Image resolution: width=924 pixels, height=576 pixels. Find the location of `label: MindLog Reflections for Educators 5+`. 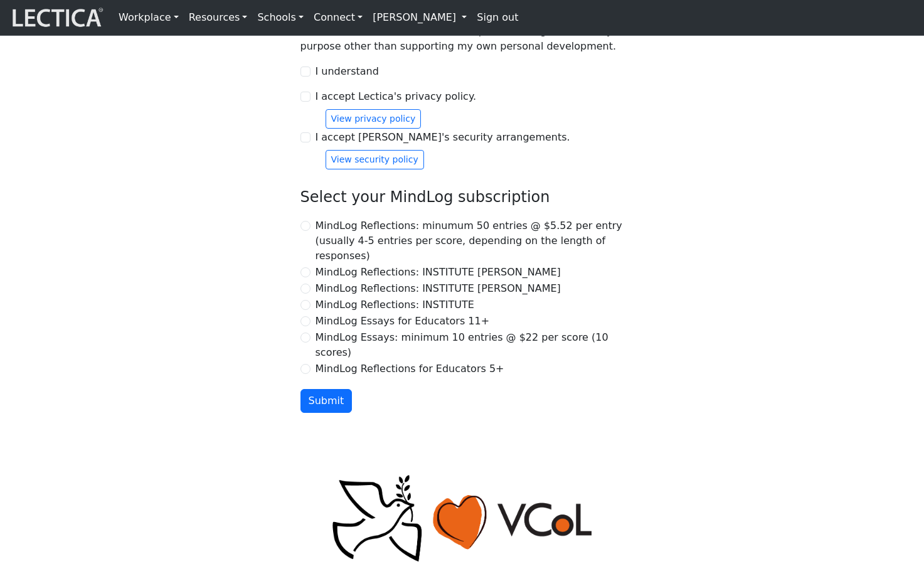

label: MindLog Reflections for Educators 5+ is located at coordinates (409, 368).